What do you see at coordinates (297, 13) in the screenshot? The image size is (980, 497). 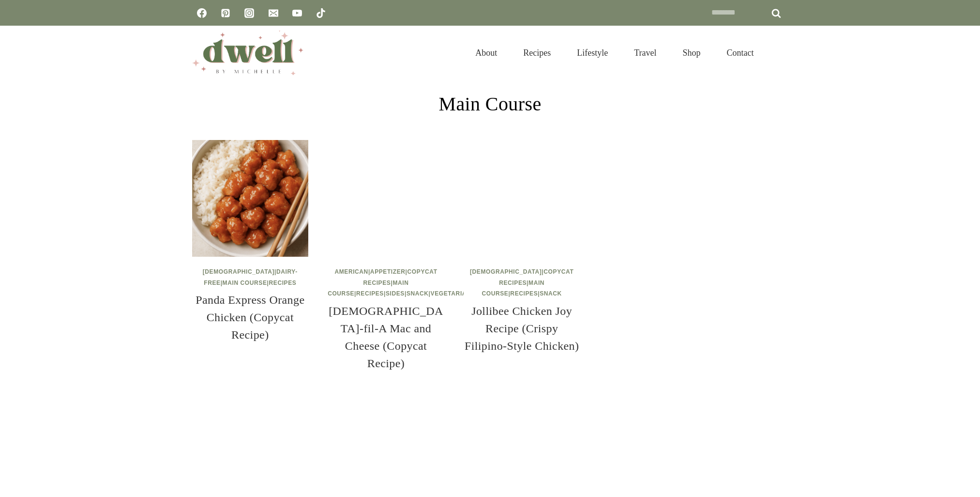 I see `a: YouTube` at bounding box center [297, 13].